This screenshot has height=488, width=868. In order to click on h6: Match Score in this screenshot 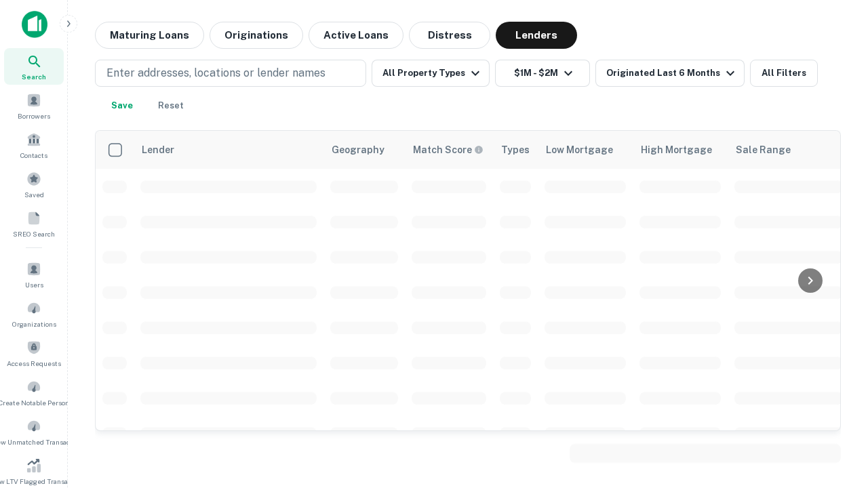, I will do `click(447, 150)`.